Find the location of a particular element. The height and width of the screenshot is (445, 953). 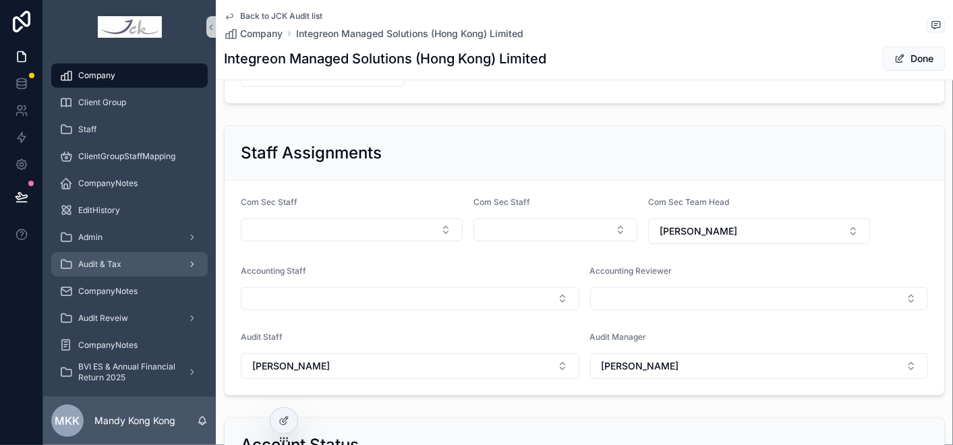

span: Staff is located at coordinates (87, 129).